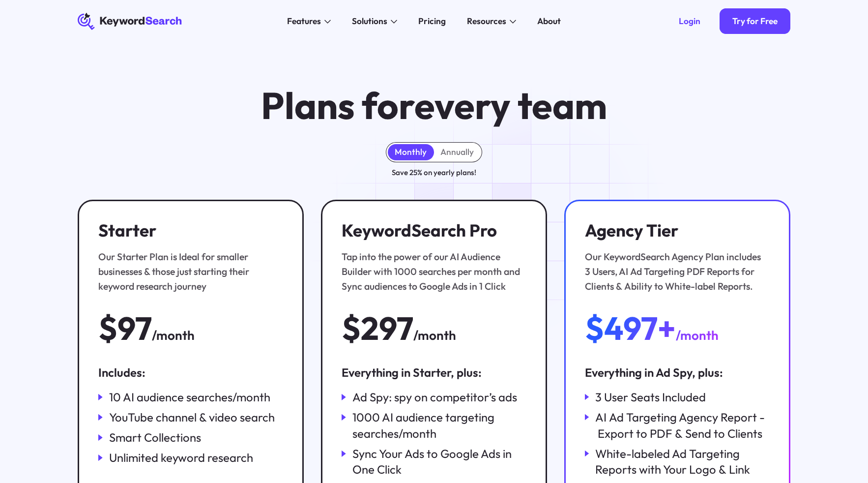  What do you see at coordinates (181, 458) in the screenshot?
I see `div: Unlimited keyword research` at bounding box center [181, 458].